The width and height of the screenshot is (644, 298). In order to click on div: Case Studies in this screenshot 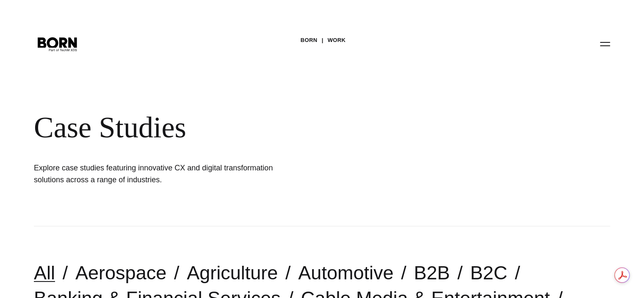, I will do `click(275, 128)`.